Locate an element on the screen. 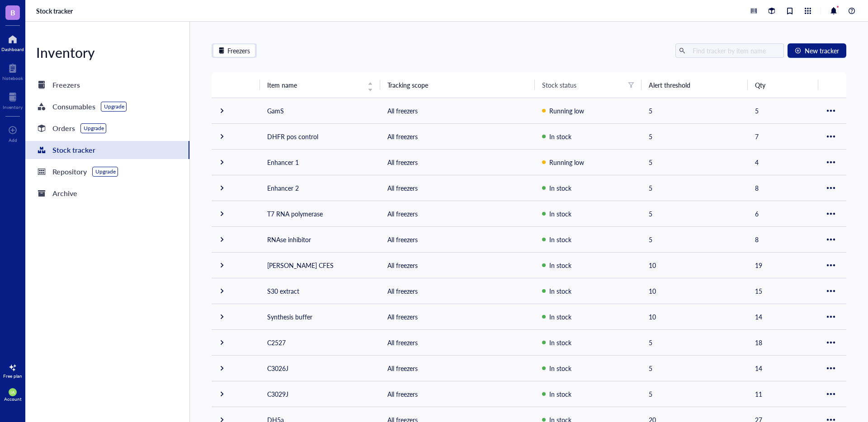 This screenshot has width=868, height=422. a: OrdersUpgrade is located at coordinates (107, 128).